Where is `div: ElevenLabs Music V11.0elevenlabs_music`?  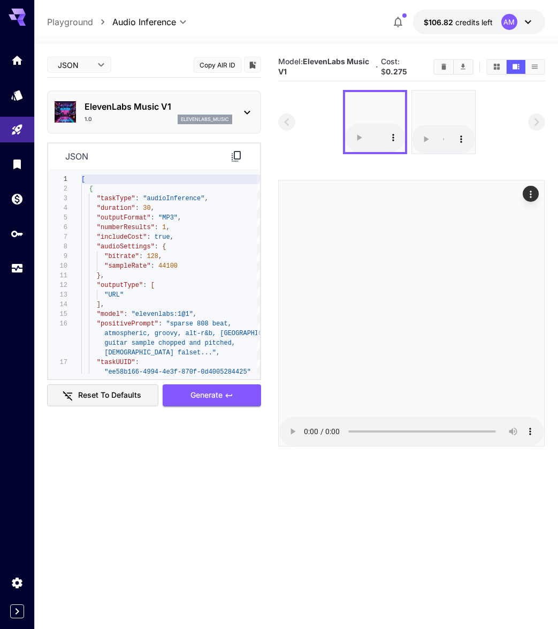
div: ElevenLabs Music V11.0elevenlabs_music is located at coordinates (154, 112).